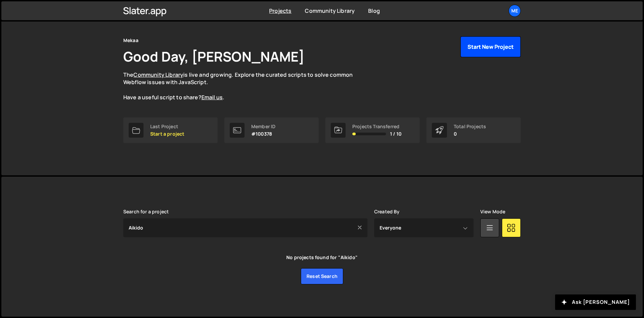 The width and height of the screenshot is (644, 318). Describe the element at coordinates (515, 11) in the screenshot. I see `a: Me` at that location.